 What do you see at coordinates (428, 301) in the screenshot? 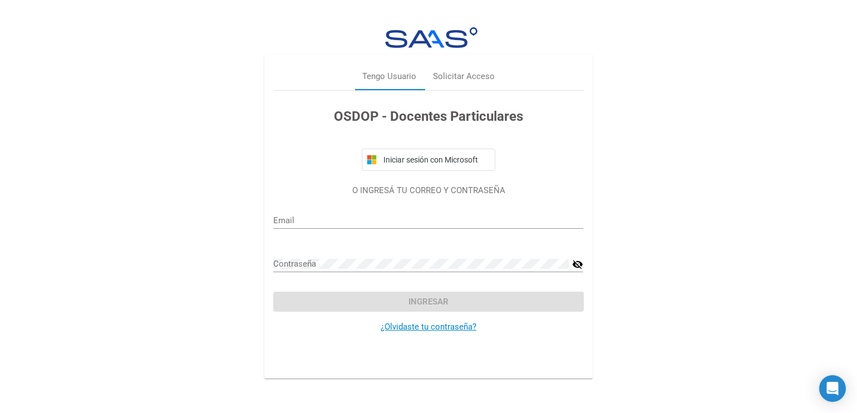
I see `button: Ingresar` at bounding box center [428, 301].